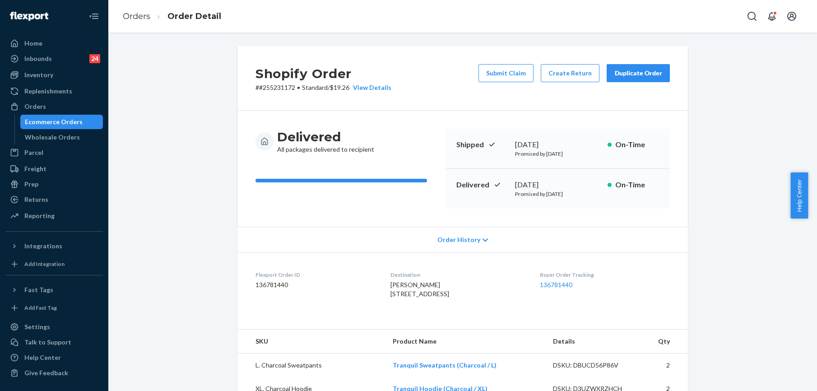 Image resolution: width=817 pixels, height=391 pixels. Describe the element at coordinates (323, 74) in the screenshot. I see `h2: Shopify Order` at that location.